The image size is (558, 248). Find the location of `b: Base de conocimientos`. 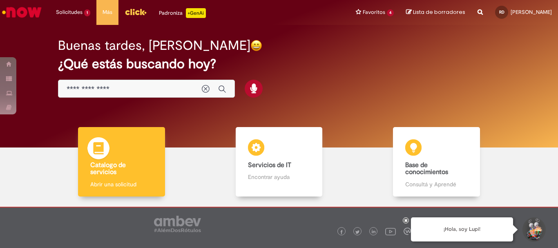

b: Base de conocimientos is located at coordinates (426, 169).